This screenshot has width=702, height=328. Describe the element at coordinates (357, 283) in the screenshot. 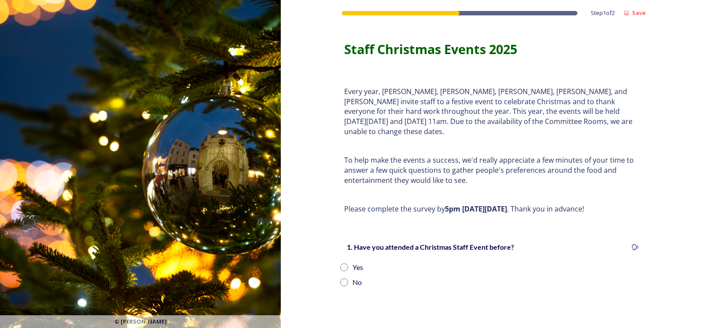

I see `div: No` at that location.